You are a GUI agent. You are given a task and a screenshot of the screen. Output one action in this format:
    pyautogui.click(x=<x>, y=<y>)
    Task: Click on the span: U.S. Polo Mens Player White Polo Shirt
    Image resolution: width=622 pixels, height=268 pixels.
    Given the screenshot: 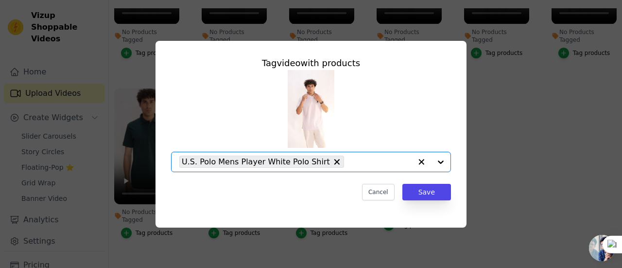 What is the action you would take?
    pyautogui.click(x=255, y=161)
    